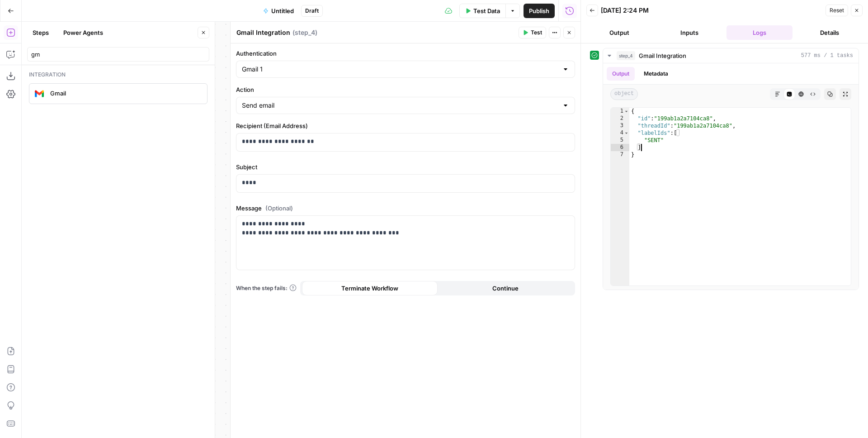 This screenshot has height=438, width=868. I want to click on button: Test Data, so click(482, 11).